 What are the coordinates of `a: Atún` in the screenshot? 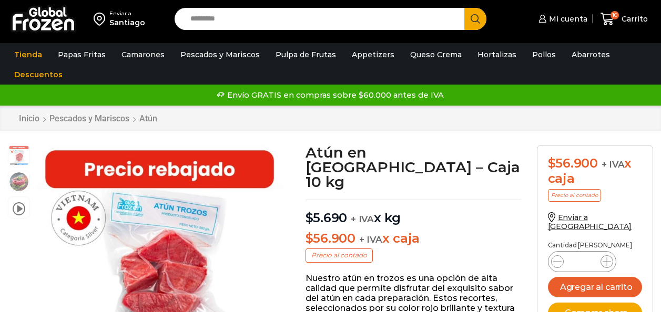 It's located at (148, 118).